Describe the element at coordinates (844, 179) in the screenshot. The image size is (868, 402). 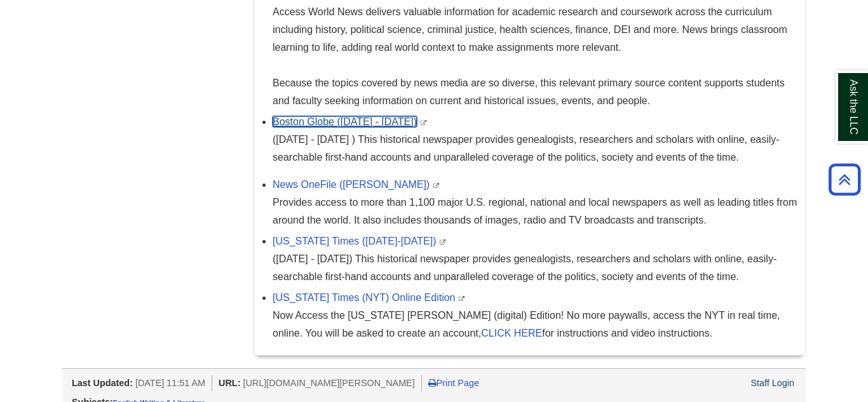
I see `a: Back to Top` at that location.